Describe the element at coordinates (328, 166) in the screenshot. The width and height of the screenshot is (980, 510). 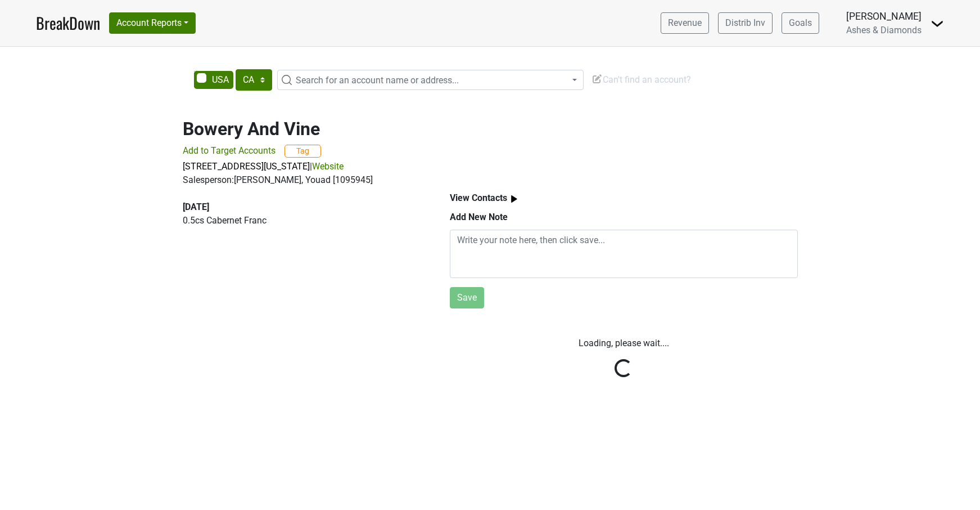
I see `a: Website` at that location.